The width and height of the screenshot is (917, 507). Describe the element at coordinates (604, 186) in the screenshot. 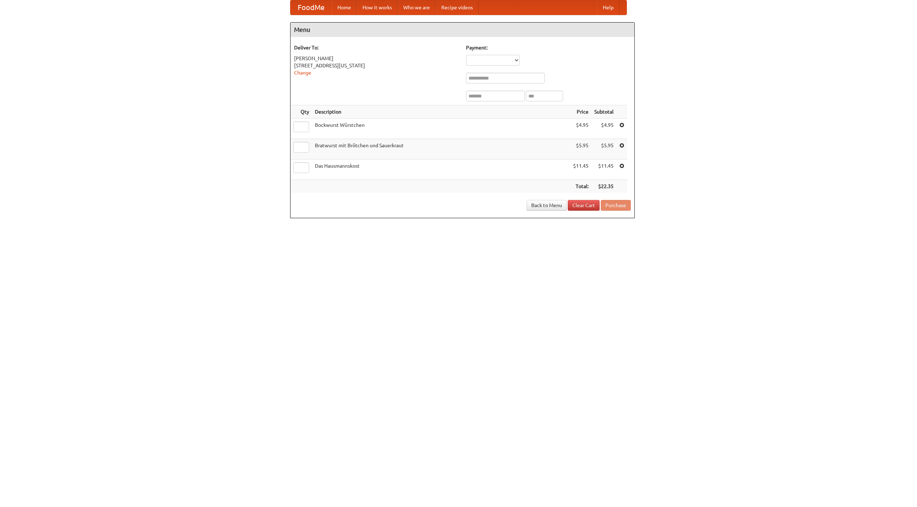

I see `th: $22.35` at that location.